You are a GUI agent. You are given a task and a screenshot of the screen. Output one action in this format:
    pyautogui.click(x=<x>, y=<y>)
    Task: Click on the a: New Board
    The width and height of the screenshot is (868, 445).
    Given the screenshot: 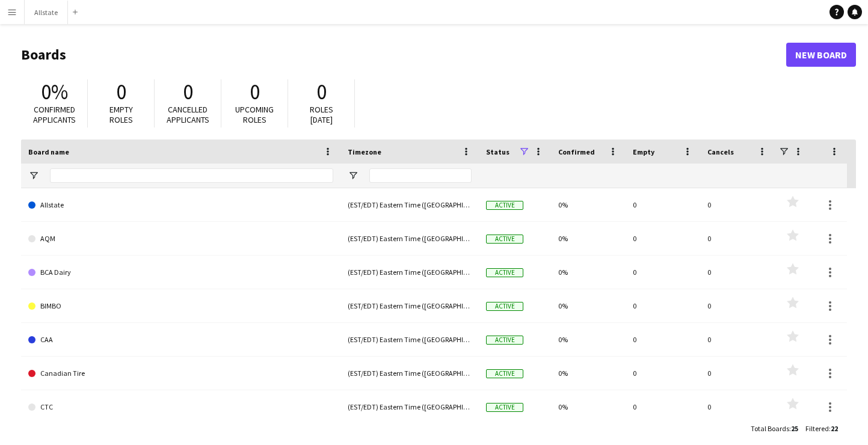 What is the action you would take?
    pyautogui.click(x=821, y=54)
    